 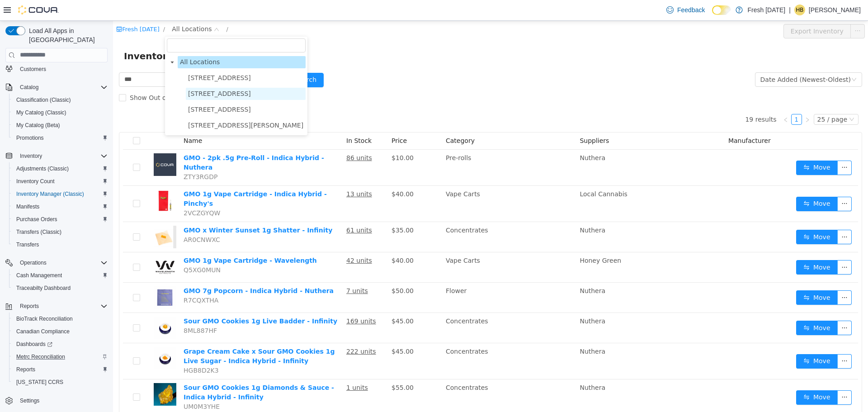 What do you see at coordinates (244, 270) in the screenshot?
I see `u: 7 units` at bounding box center [244, 270].